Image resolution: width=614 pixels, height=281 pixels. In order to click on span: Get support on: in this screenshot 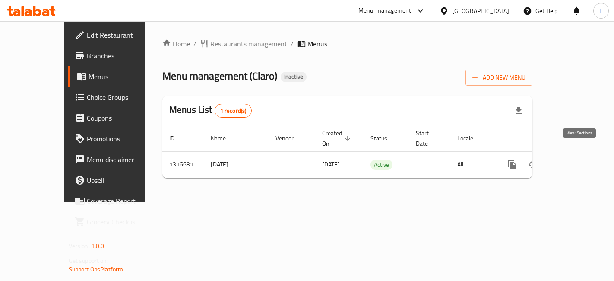, I will do `click(89, 261)`.